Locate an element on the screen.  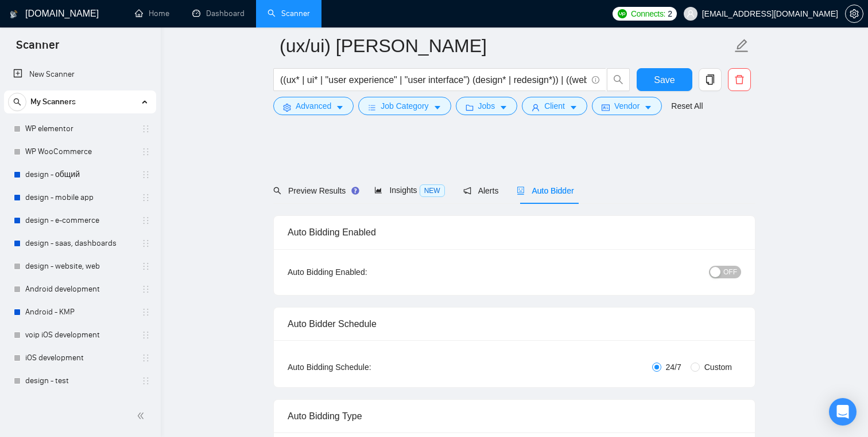
div: Tooltip anchor is located at coordinates (355, 191).